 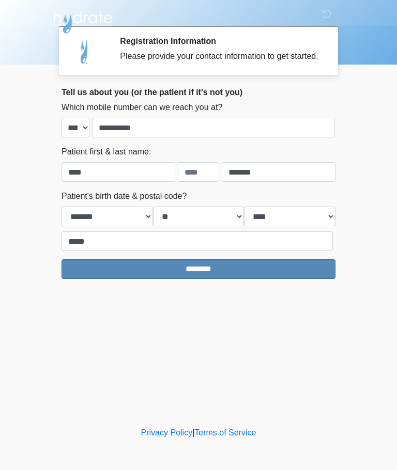 What do you see at coordinates (85, 52) in the screenshot?
I see `img: Agent Avatar` at bounding box center [85, 52].